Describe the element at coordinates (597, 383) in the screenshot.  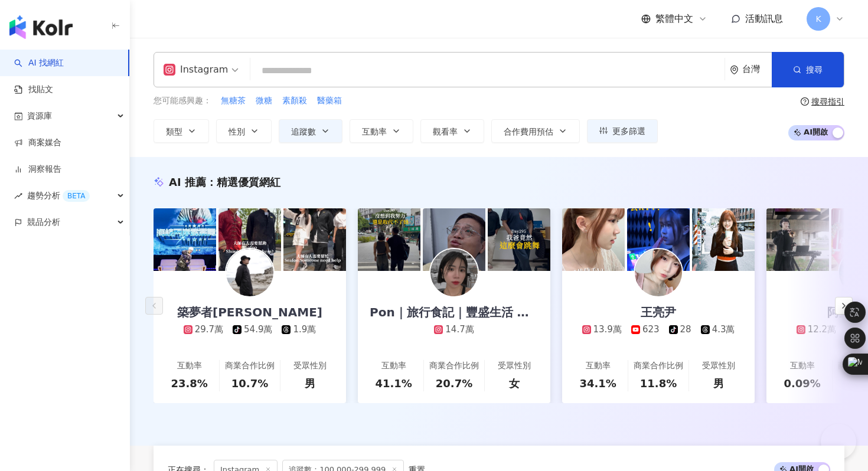
I see `div: 34.1%` at that location.